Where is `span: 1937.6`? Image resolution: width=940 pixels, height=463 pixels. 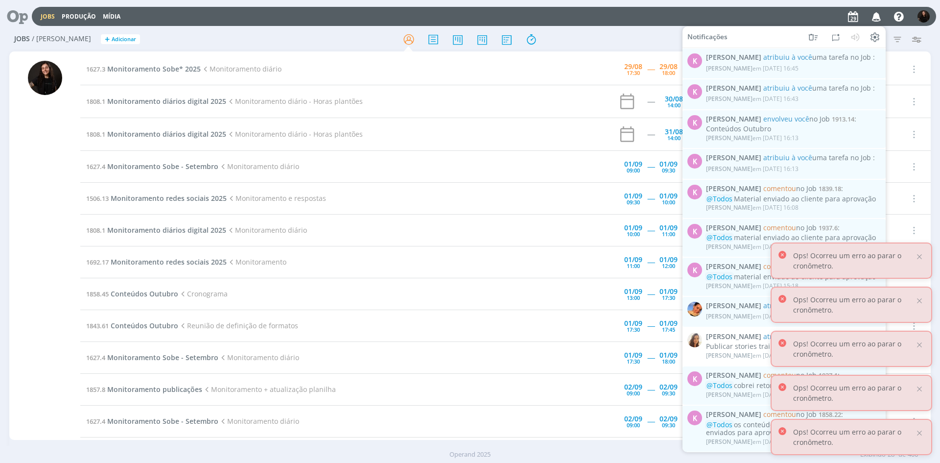
span: 1937.6 is located at coordinates (828, 227).